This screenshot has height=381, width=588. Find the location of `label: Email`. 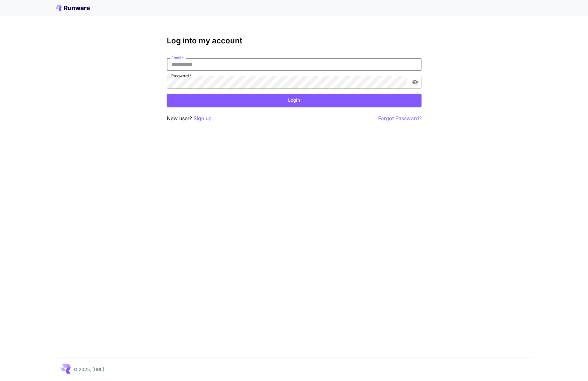

label: Email is located at coordinates (178, 58).